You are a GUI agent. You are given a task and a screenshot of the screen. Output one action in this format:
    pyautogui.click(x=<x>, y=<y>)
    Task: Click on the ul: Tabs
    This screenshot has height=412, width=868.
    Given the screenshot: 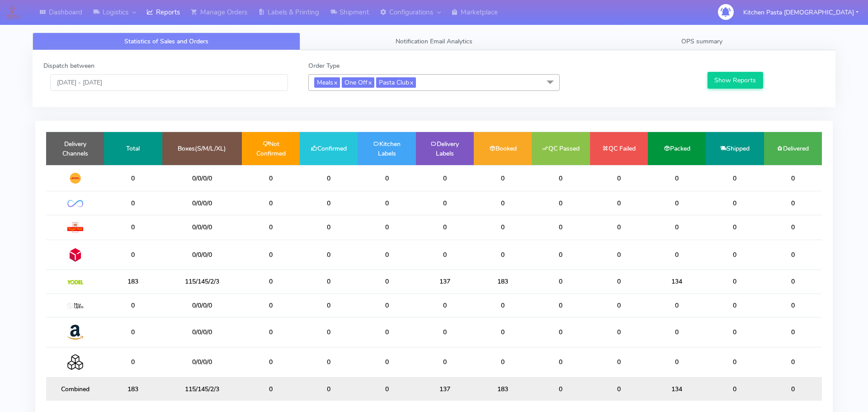 What is the action you would take?
    pyautogui.click(x=434, y=41)
    